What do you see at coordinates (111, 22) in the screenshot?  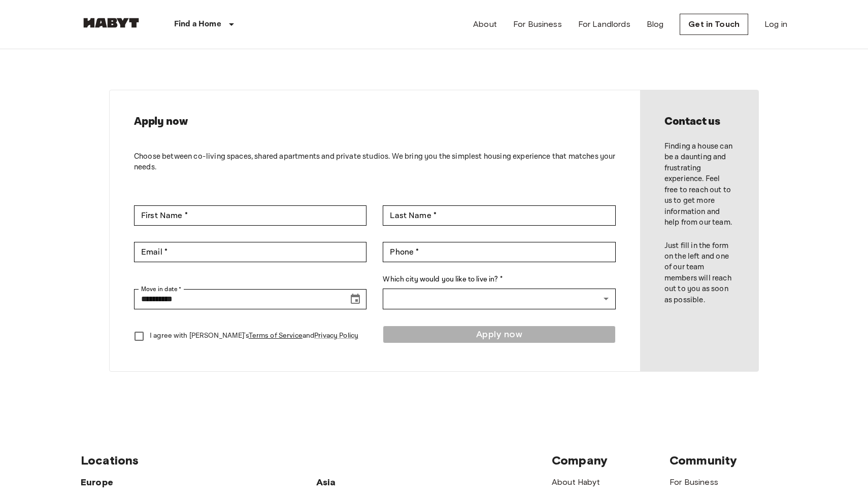 I see `img: Habyt` at bounding box center [111, 22].